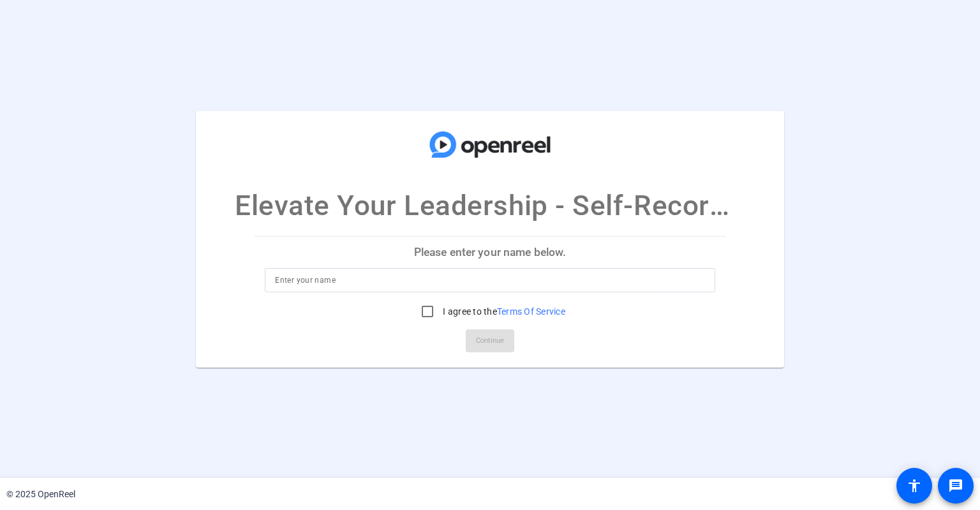 The height and width of the screenshot is (510, 980). What do you see at coordinates (490, 144) in the screenshot?
I see `img: company-logo` at bounding box center [490, 144].